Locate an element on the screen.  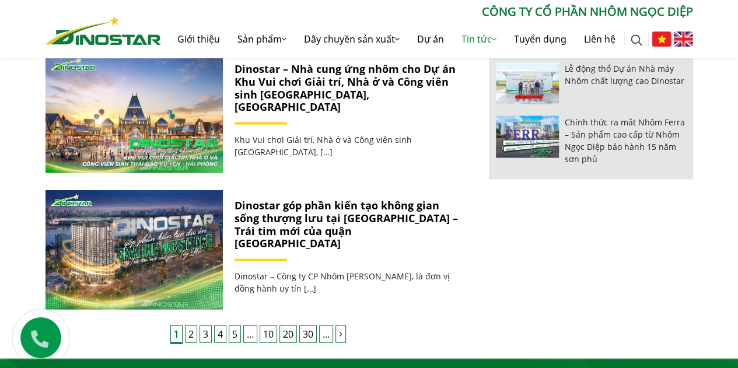
a: Dinostar góp phần kiến tạo không gian sống thượng lưu tại Skyline Westlake – Trái tim mới của quậ... is located at coordinates (134, 250).